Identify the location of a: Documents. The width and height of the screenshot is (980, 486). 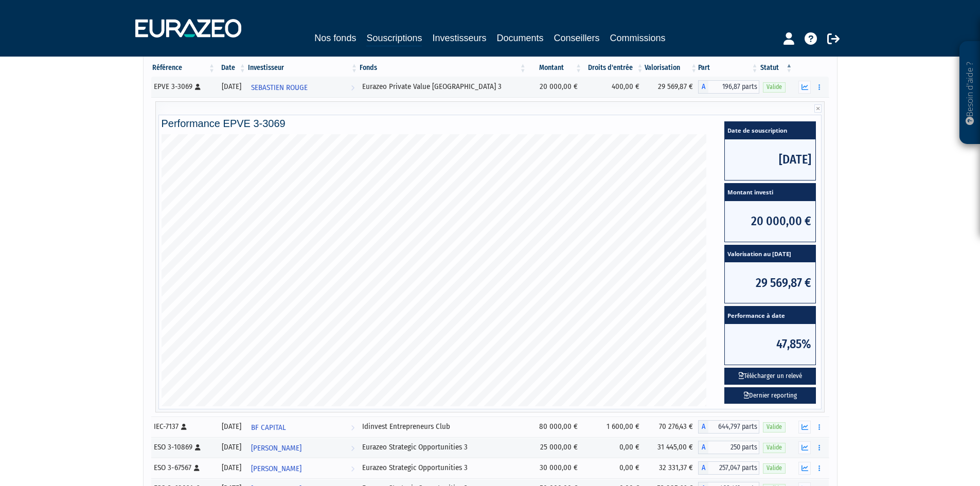
(519, 38).